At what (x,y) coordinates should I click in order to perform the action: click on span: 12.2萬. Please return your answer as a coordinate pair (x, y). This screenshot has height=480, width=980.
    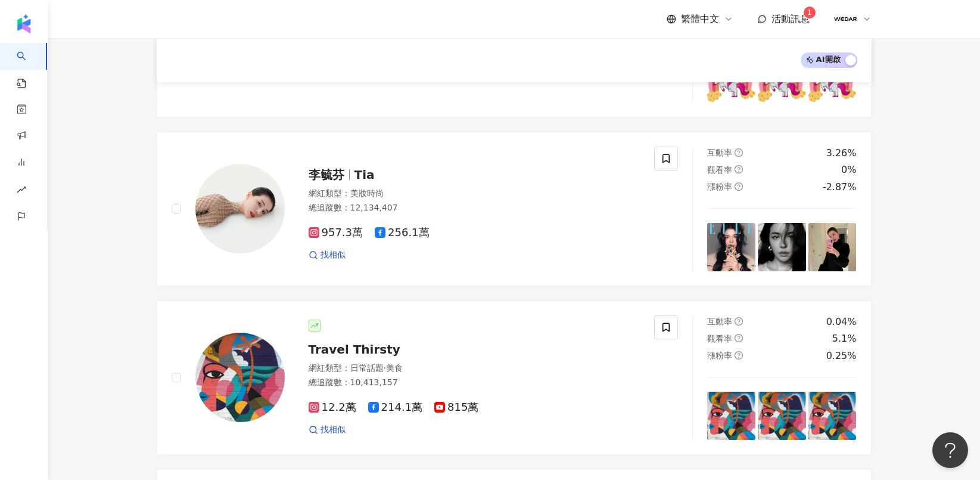
    Looking at the image, I should click on (332, 408).